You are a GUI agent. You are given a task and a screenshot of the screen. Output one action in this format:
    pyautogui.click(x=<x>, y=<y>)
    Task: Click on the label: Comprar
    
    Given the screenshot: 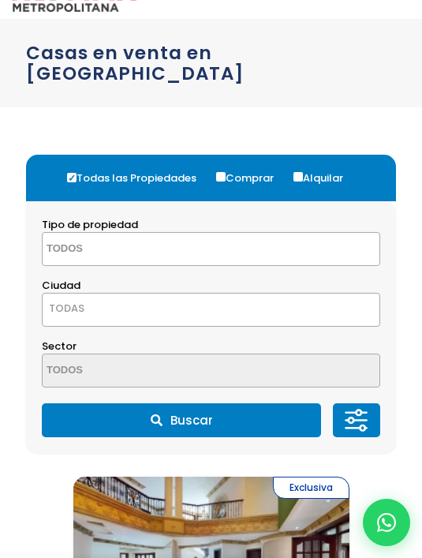 What is the action you would take?
    pyautogui.click(x=251, y=178)
    